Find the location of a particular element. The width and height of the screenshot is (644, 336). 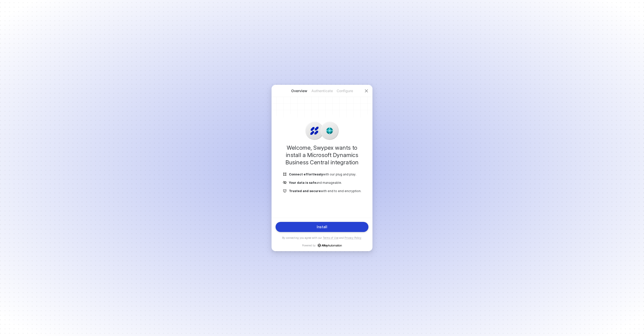

p: By connecting you agree with our and . is located at coordinates (322, 238).